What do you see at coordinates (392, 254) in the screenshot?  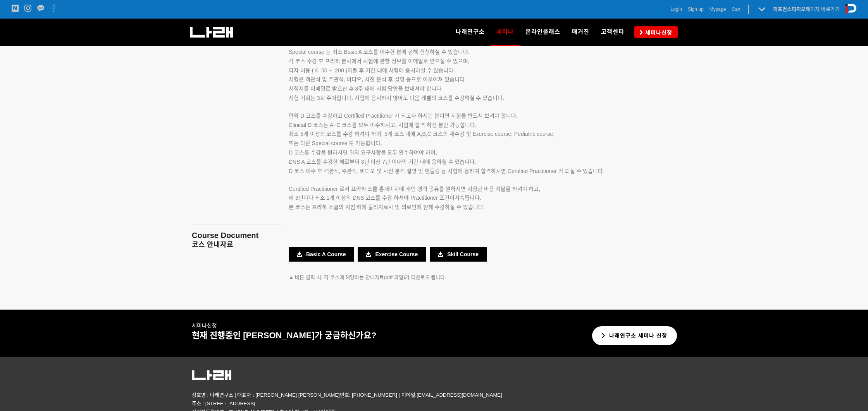 I see `a: Exercise Course` at bounding box center [392, 254].